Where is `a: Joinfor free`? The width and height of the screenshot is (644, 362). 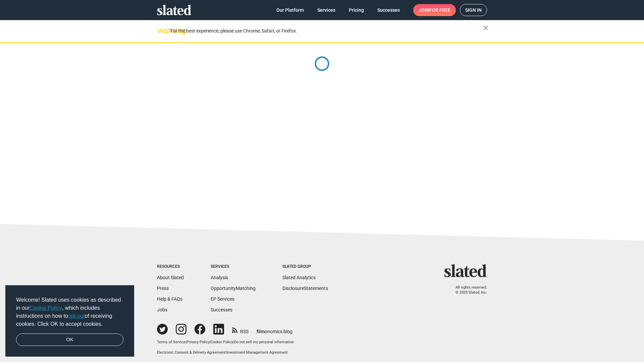 a: Joinfor free is located at coordinates (434, 10).